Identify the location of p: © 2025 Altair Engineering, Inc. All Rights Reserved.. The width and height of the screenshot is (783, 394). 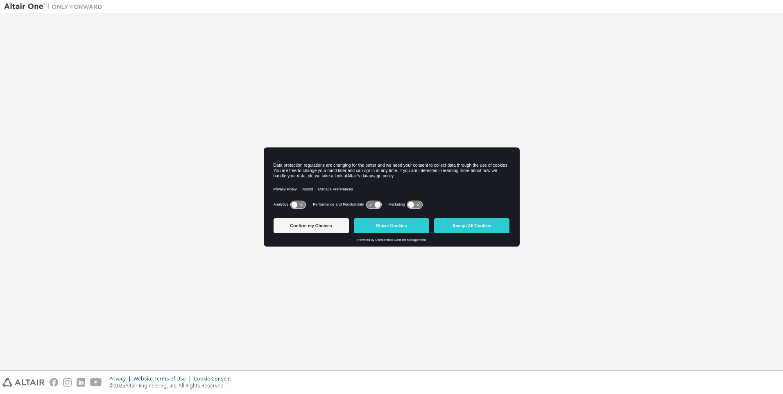
(172, 385).